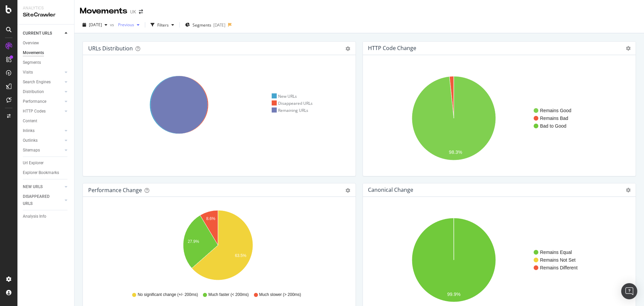  Describe the element at coordinates (211, 219) in the screenshot. I see `text: 8.6%` at that location.